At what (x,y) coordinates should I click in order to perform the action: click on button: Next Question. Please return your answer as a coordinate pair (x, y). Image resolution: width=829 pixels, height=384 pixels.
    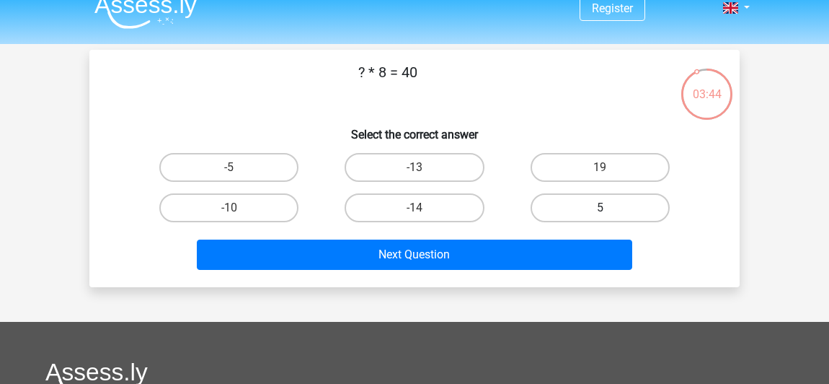
    Looking at the image, I should click on (415, 255).